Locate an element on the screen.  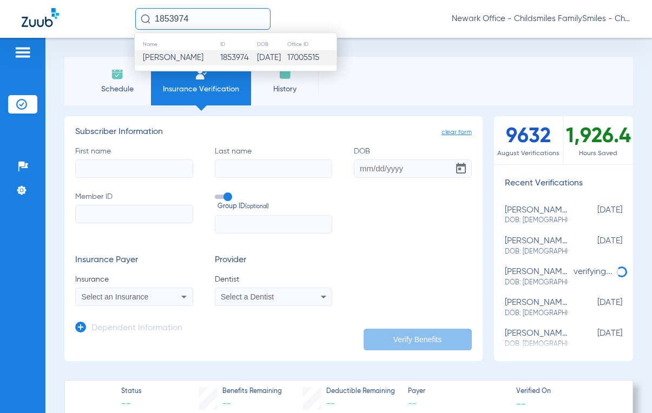
span: Dentist is located at coordinates (274, 280).